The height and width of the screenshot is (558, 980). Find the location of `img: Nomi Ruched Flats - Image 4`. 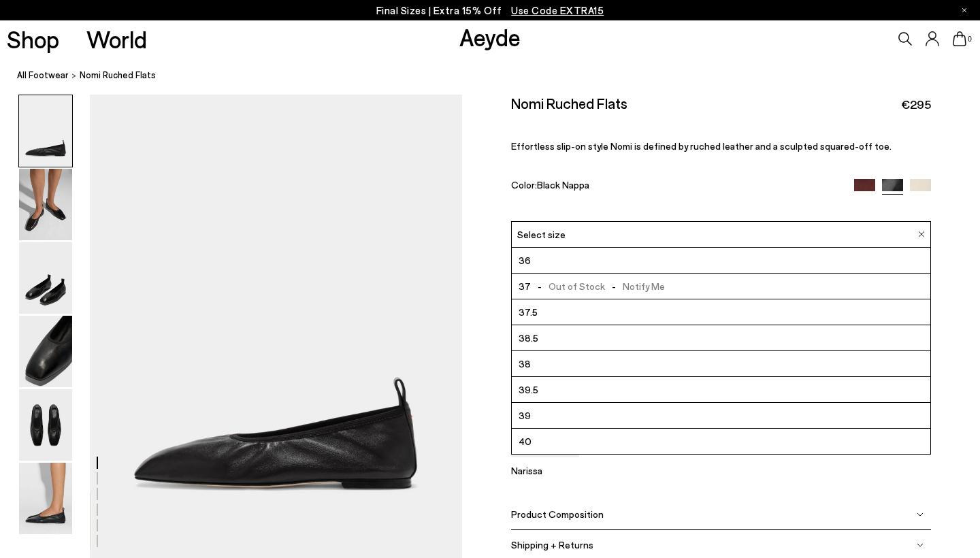

img: Nomi Ruched Flats - Image 4 is located at coordinates (45, 351).